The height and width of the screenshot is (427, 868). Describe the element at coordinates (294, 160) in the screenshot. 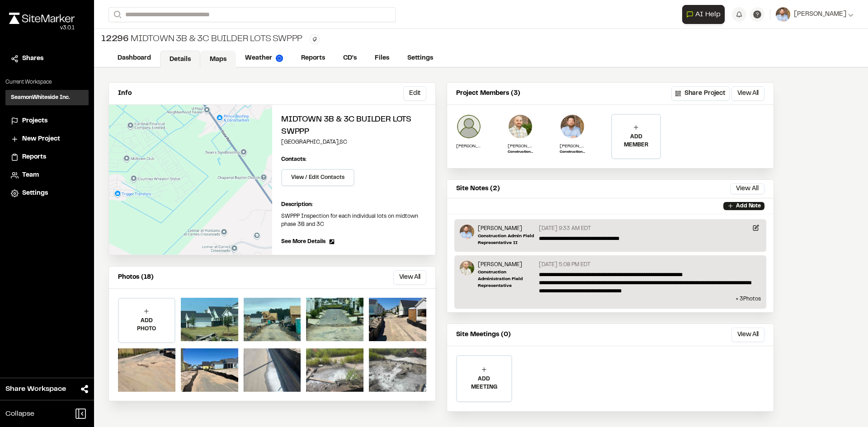

I see `p: Contacts:` at that location.